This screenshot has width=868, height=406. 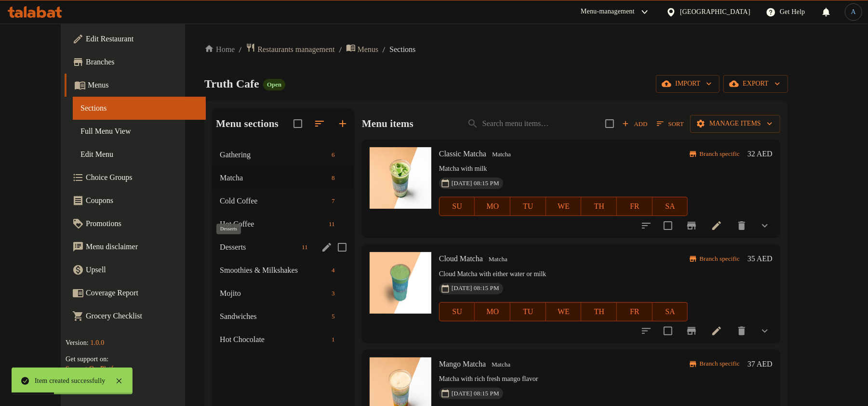 I want to click on span: Sort items, so click(x=670, y=124).